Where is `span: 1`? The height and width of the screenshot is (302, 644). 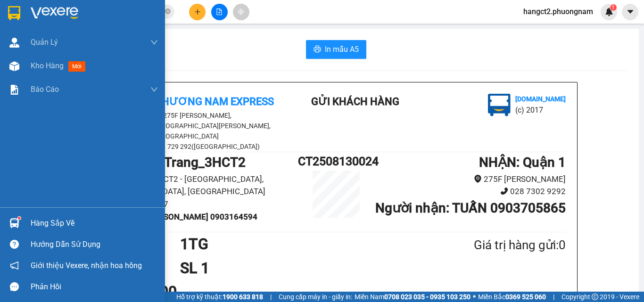 span: 1 is located at coordinates (613, 8).